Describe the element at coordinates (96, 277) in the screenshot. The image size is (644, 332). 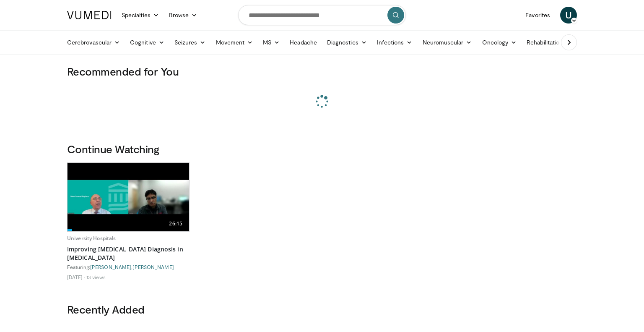
I see `li: 13 views` at that location.